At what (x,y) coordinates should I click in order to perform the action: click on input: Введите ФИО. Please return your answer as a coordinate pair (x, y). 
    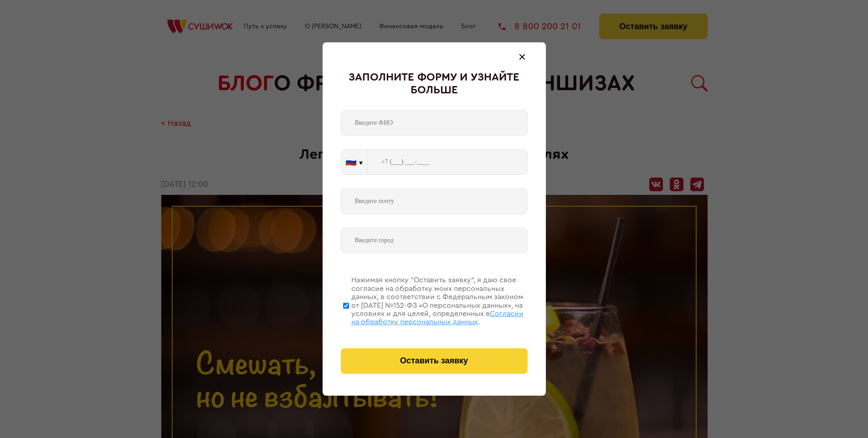
    Looking at the image, I should click on (434, 123).